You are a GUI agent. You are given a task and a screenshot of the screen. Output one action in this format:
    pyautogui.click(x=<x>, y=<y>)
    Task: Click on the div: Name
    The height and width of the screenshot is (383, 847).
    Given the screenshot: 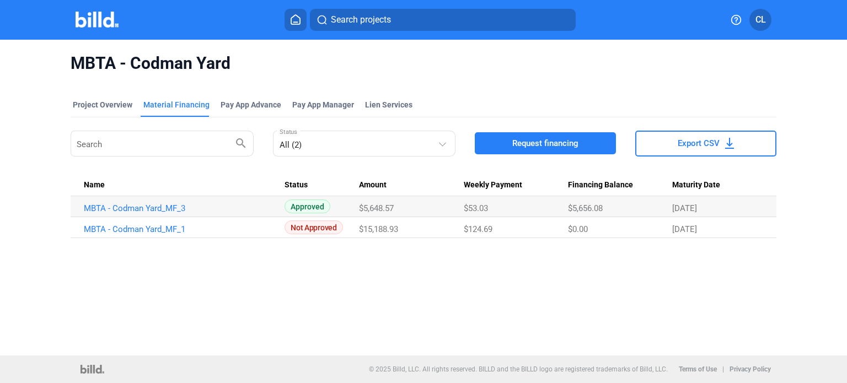 What is the action you would take?
    pyautogui.click(x=184, y=185)
    